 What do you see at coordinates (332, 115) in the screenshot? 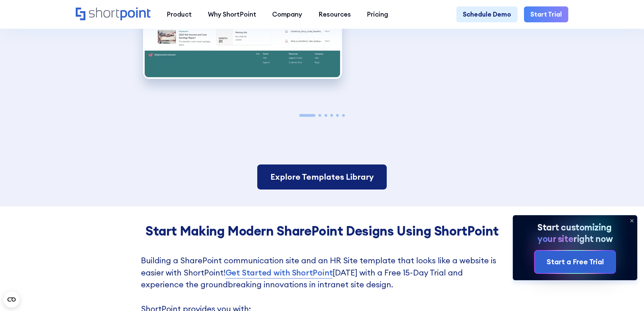
I see `span: Go to slide 4` at bounding box center [332, 115].